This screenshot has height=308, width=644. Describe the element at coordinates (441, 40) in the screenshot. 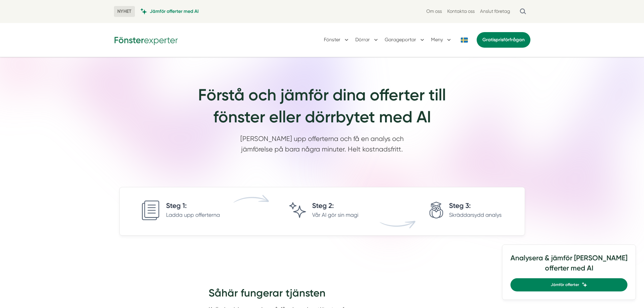

I see `button: Meny` at that location.